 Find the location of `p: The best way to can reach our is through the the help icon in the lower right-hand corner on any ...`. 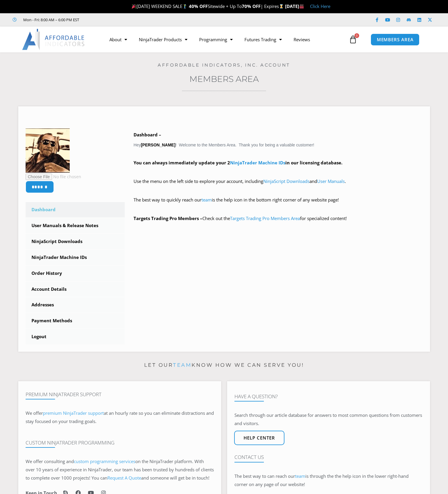

p: The best way to can reach our is through the the help icon in the lower right-hand corner on any ... is located at coordinates (329, 480).